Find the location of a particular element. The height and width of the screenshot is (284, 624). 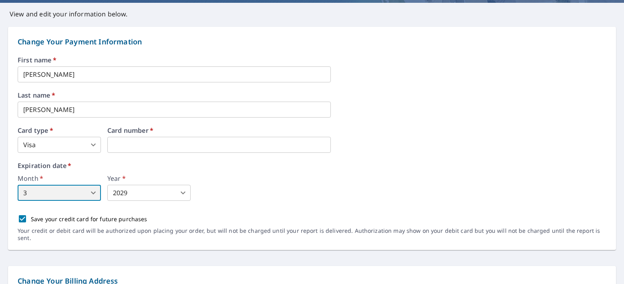

label: Card number is located at coordinates (219, 131).